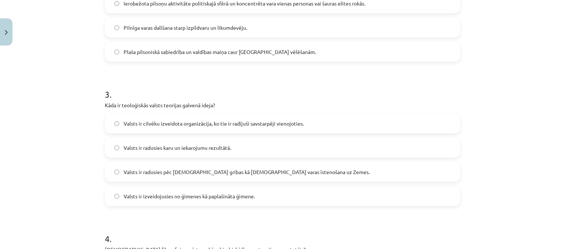  Describe the element at coordinates (6, 32) in the screenshot. I see `img: icon-close-lesson-0947bae3869378f0d4975bcd49f059093ad1ed9edebbc8119c70593378902aed.svg` at that location.